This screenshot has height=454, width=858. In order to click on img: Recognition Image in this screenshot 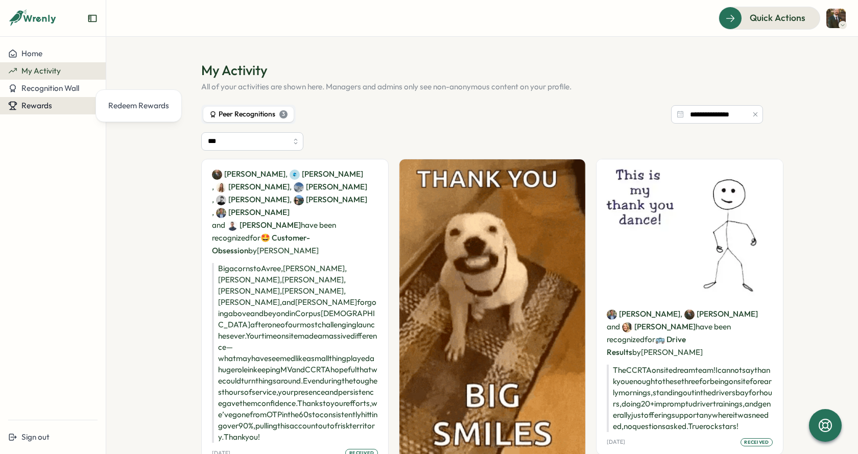, I will do `click(690, 229)`.